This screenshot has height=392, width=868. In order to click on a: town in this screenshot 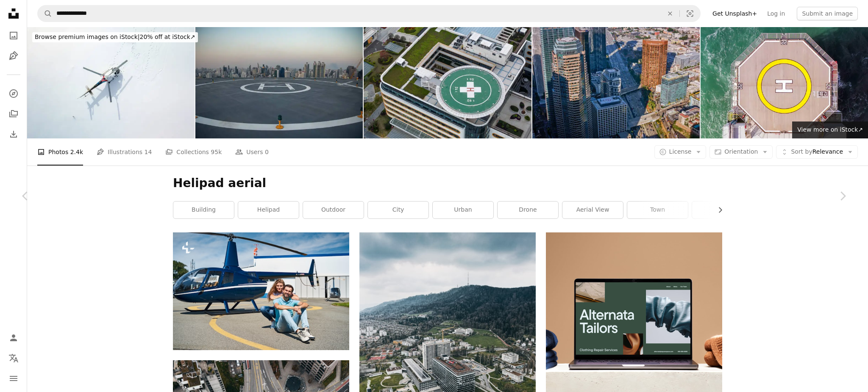, I will do `click(657, 210)`.